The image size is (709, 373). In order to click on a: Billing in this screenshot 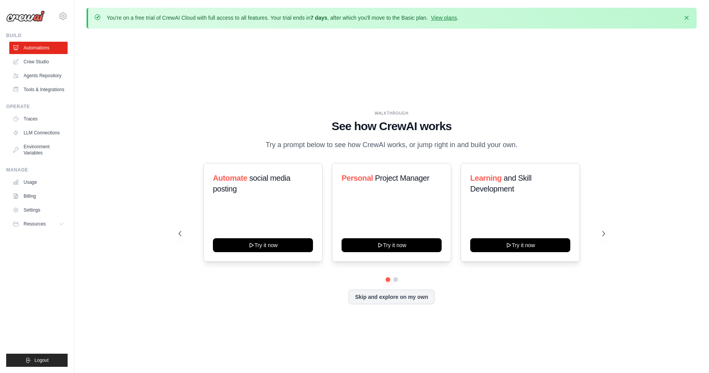, I will do `click(38, 196)`.